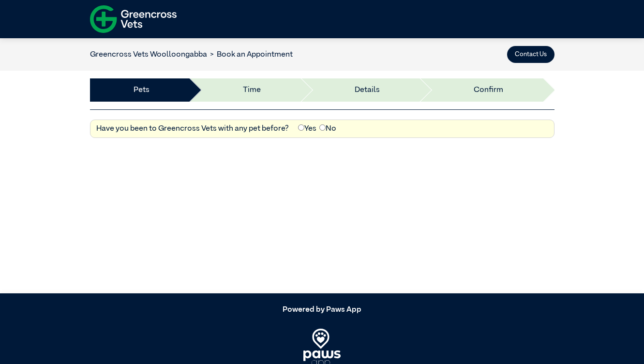  Describe the element at coordinates (193, 129) in the screenshot. I see `label: Have you been to Greencross Vets with any pet before?` at that location.